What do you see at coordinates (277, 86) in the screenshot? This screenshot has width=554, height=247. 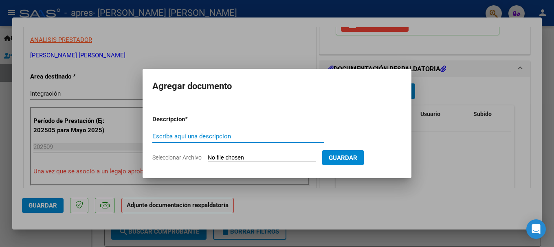 I see `h2: Agregar documento` at bounding box center [277, 86].